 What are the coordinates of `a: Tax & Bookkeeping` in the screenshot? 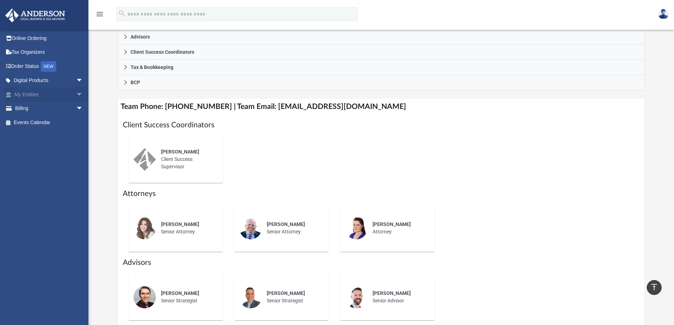 It's located at (381, 67).